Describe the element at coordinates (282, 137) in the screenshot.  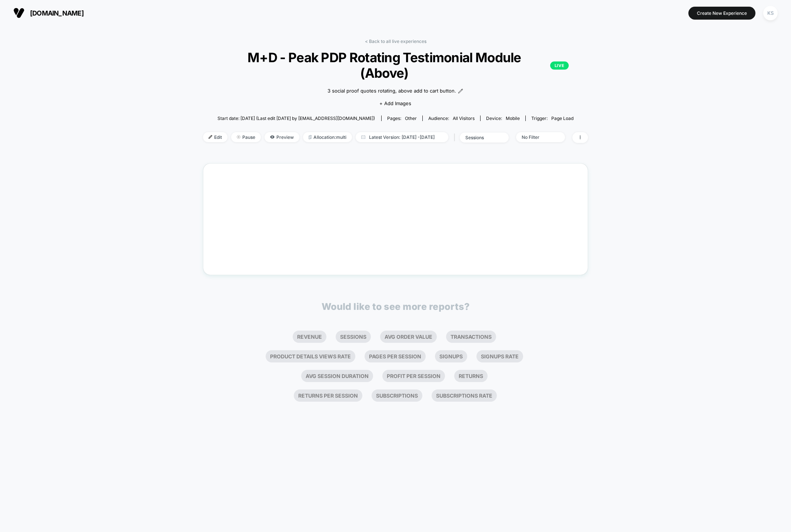
I see `span: Preview` at that location.